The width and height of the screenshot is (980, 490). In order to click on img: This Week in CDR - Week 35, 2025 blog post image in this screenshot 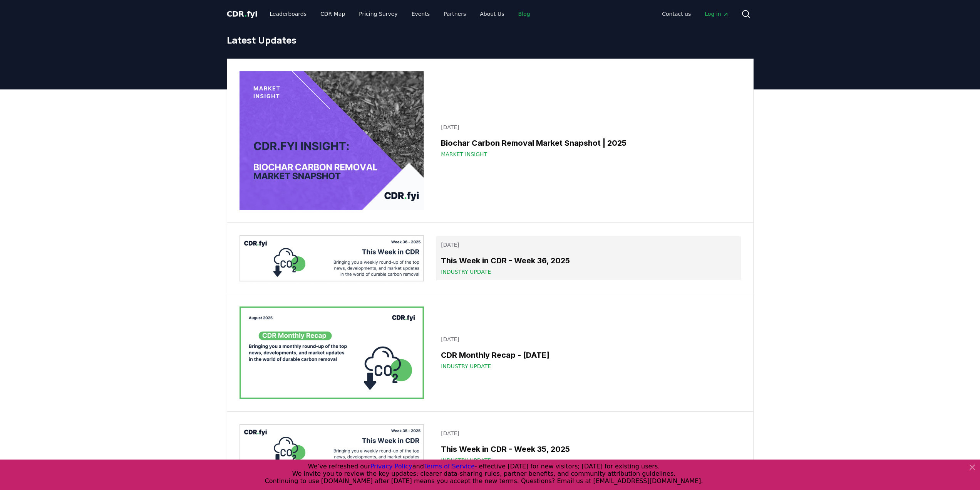, I will do `click(332, 447)`.